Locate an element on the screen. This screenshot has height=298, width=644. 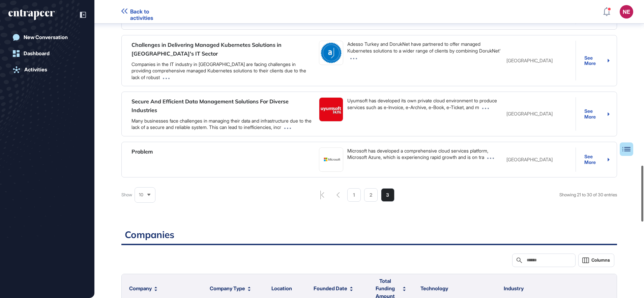
div: Problem is located at coordinates (142, 152).